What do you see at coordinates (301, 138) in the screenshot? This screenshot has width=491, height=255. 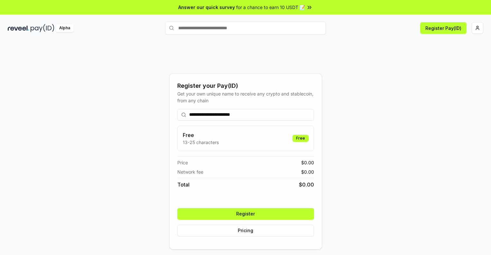 I see `div: Free` at bounding box center [301, 138].